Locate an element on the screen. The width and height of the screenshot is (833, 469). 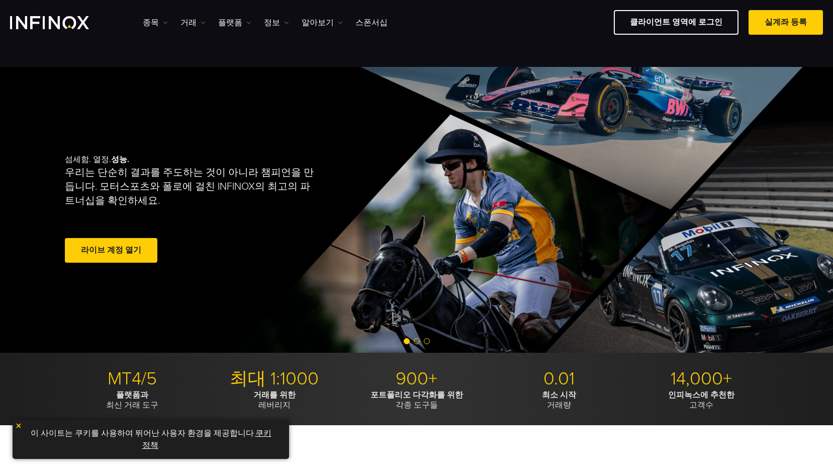
a: INFINOX Logo is located at coordinates (61, 23).